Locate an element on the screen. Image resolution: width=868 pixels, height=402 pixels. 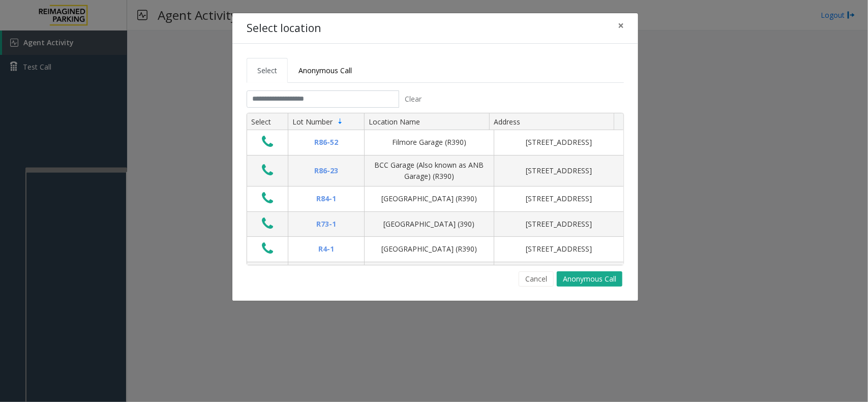
button: Cancel is located at coordinates (536, 279).